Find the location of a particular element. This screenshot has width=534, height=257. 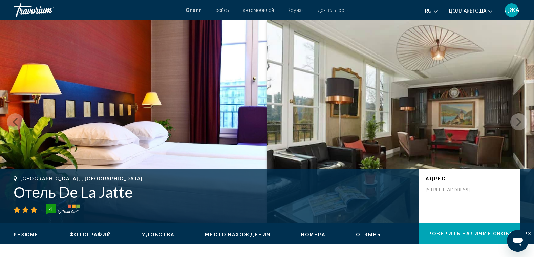

span: Фотографий is located at coordinates (90, 234).